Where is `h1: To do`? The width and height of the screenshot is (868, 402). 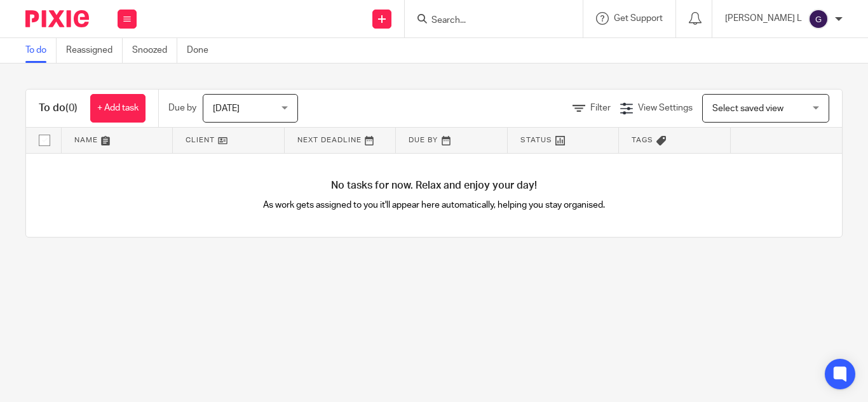 h1: To do is located at coordinates (58, 108).